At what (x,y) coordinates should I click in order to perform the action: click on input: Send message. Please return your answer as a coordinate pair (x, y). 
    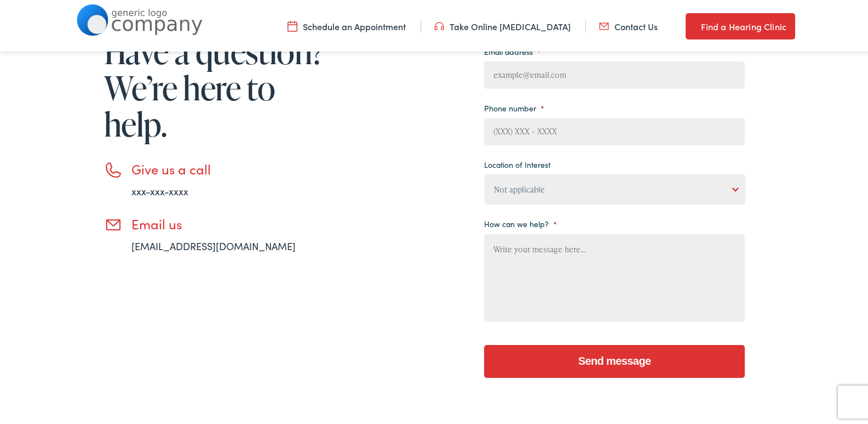
    Looking at the image, I should click on (614, 359).